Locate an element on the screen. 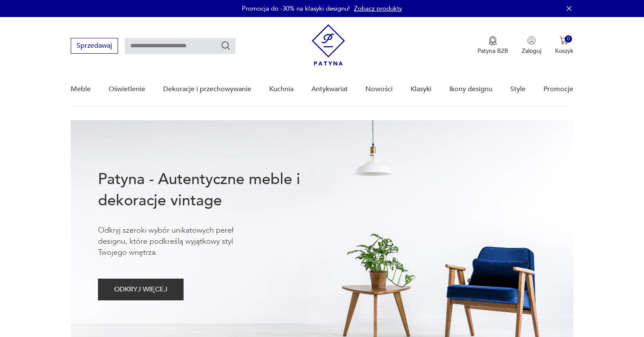 Image resolution: width=644 pixels, height=337 pixels. a: ODKRYJ WIĘCEJ is located at coordinates (141, 290).